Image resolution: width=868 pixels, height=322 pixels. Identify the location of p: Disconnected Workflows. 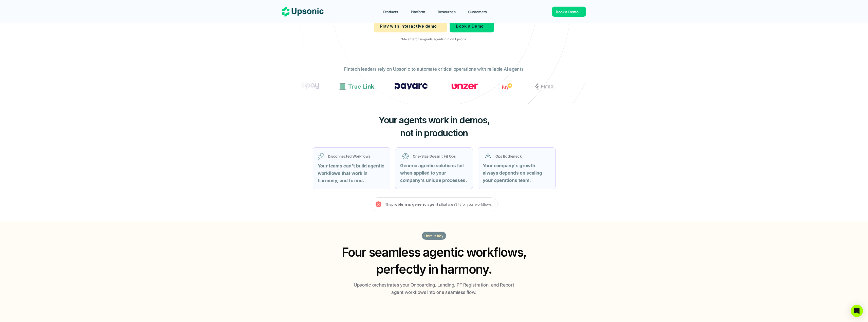
(357, 156).